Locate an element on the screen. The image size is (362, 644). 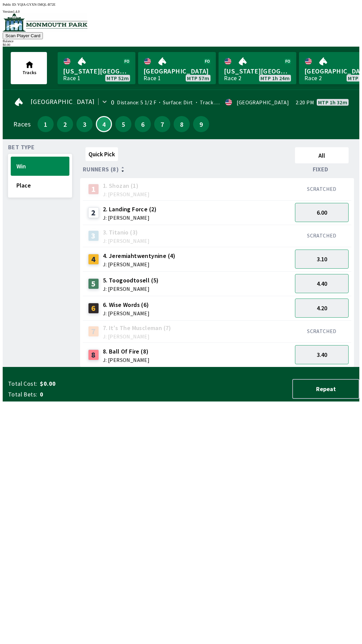
button: 4.20 is located at coordinates (322, 308).